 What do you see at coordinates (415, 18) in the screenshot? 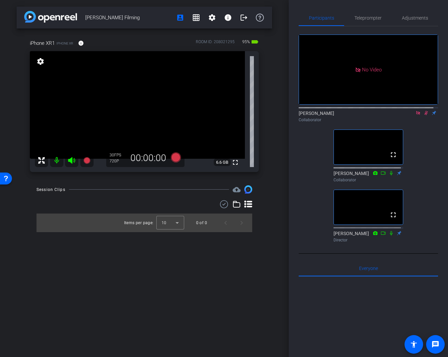
I see `span: Adjustments` at bounding box center [415, 18].